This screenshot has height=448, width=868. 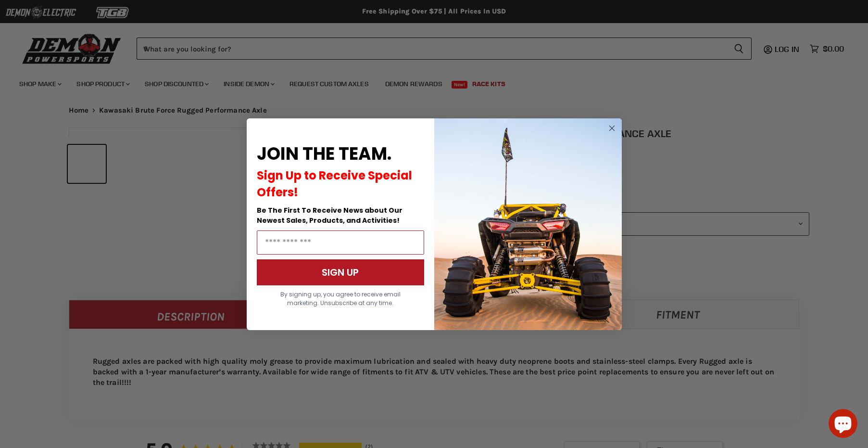 What do you see at coordinates (843, 424) in the screenshot?
I see `inbox-online-store-chat: Shopify online store chat` at bounding box center [843, 424].